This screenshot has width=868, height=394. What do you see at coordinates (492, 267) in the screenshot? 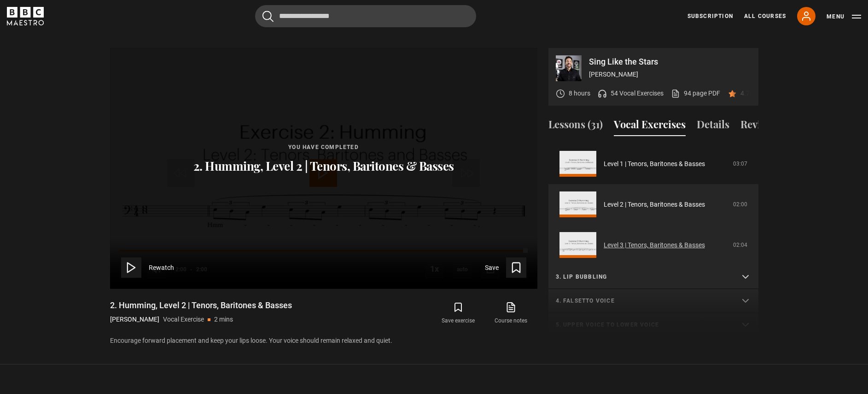
I see `span: Save` at bounding box center [492, 267].